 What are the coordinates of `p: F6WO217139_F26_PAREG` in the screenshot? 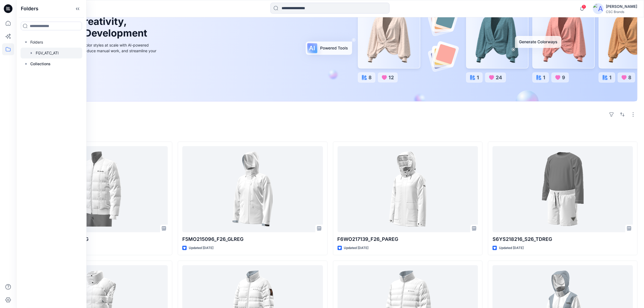 It's located at (408, 239).